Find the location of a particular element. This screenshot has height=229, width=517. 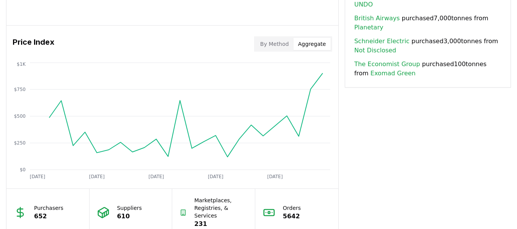

span: purchased 100 tonnes from is located at coordinates (428, 69).